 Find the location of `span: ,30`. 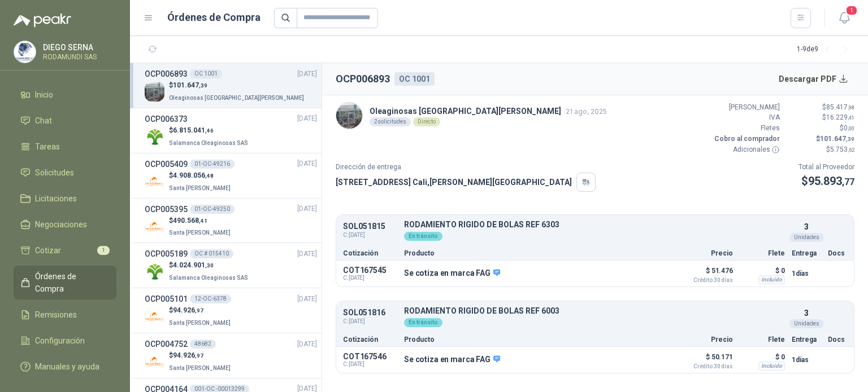

span: ,30 is located at coordinates (209, 265).